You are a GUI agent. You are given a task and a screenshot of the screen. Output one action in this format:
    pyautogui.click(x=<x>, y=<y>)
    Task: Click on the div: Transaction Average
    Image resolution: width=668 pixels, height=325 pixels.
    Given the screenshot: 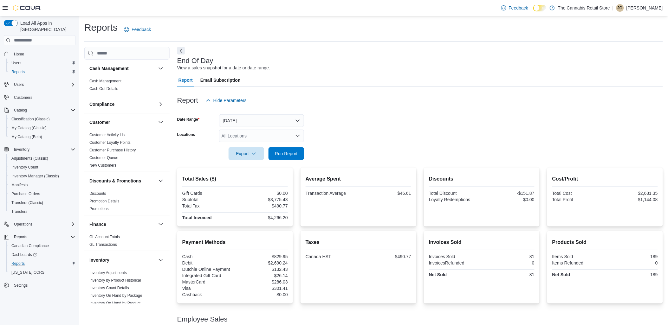 What is the action you would take?
    pyautogui.click(x=331, y=193)
    